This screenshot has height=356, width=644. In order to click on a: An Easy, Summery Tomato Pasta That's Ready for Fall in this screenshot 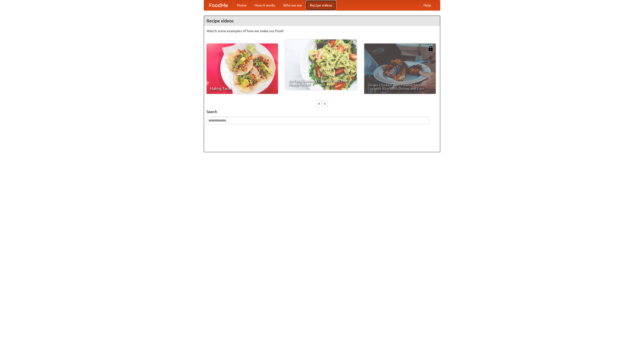, I will do `click(321, 65)`.